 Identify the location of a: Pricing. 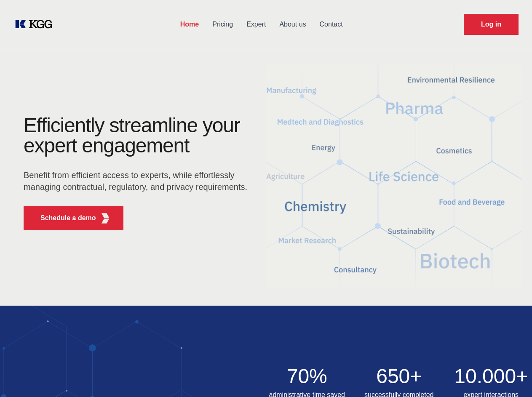
(222, 24).